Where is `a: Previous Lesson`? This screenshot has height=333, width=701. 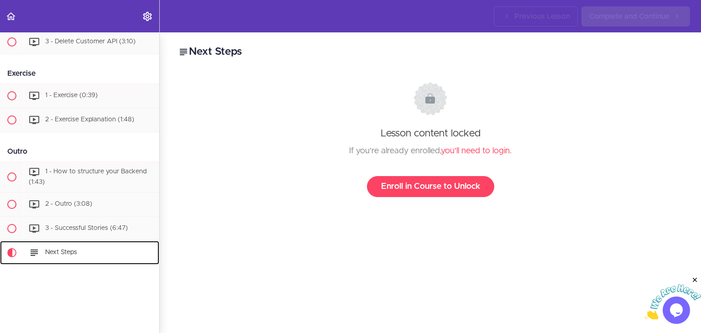
a: Previous Lesson is located at coordinates (535, 16).